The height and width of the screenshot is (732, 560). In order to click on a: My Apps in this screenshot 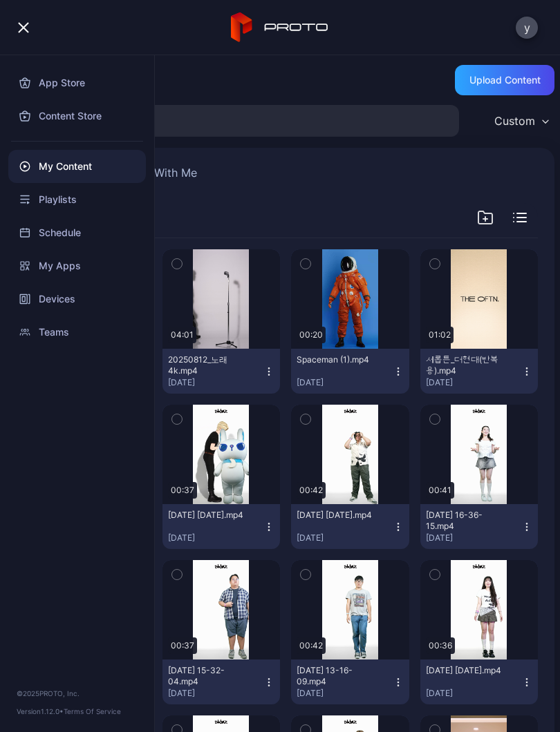, I will do `click(76, 266)`.